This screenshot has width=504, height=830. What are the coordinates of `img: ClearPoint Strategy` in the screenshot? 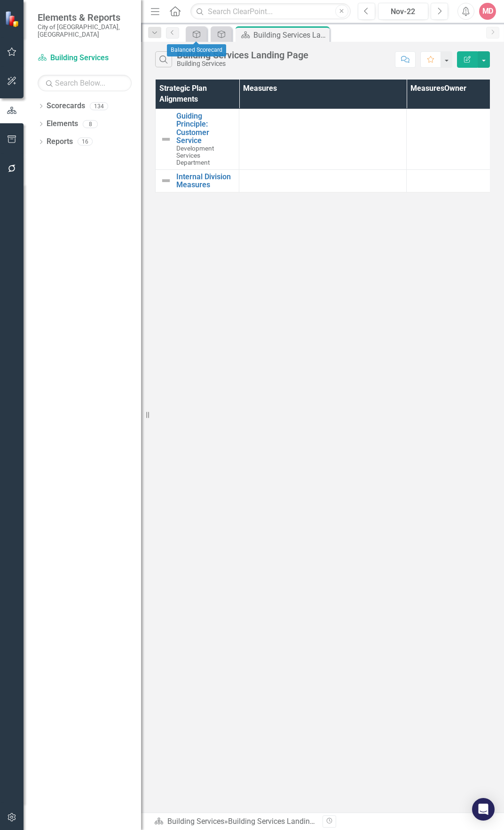 It's located at (13, 19).